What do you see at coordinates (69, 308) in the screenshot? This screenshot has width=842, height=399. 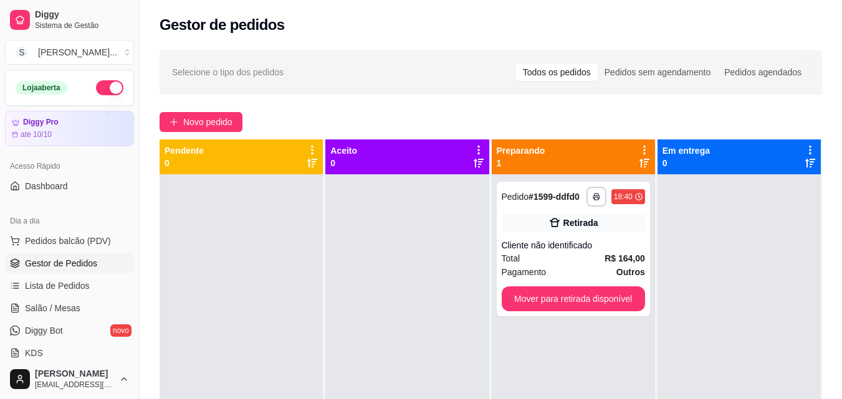 I see `a: Salão / Mesas` at bounding box center [69, 308].